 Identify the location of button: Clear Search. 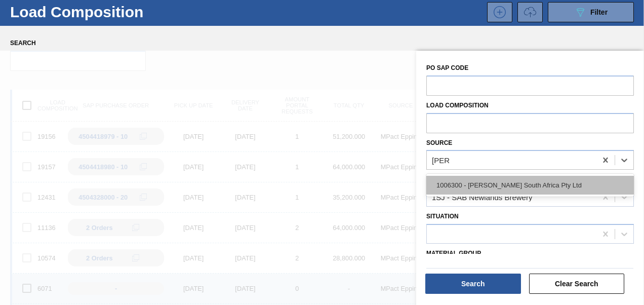
(576, 284).